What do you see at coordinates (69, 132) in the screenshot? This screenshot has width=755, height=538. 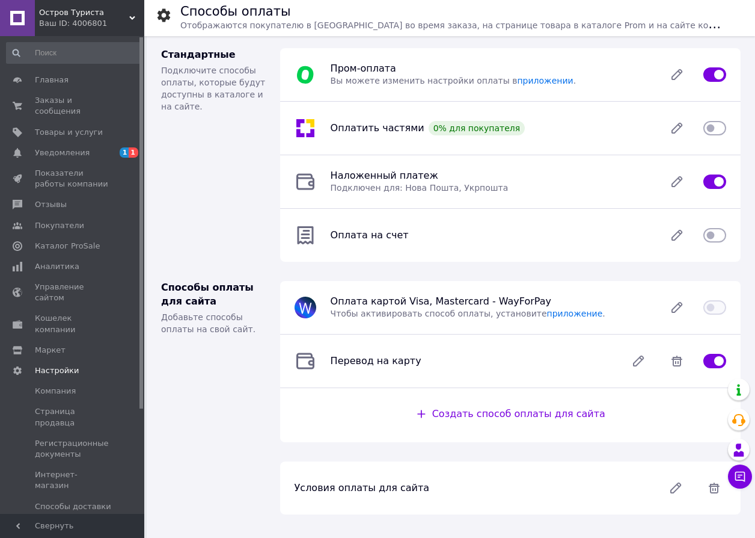 I see `span: Товары и услуги` at bounding box center [69, 132].